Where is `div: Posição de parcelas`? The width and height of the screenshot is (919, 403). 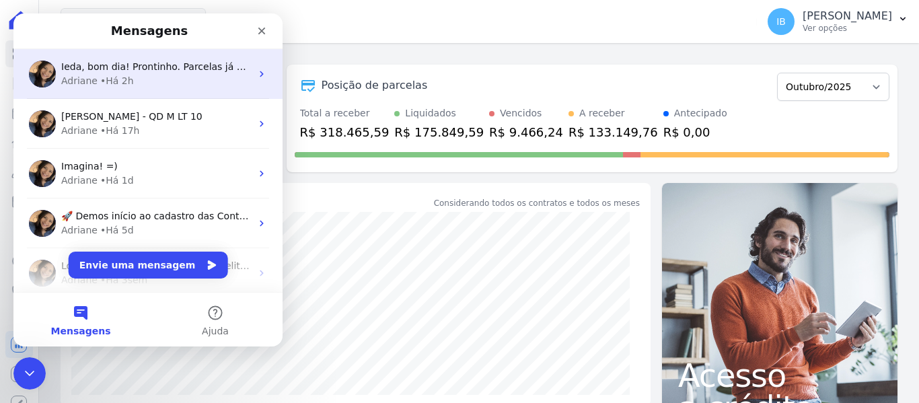 div: Posição de parcelas is located at coordinates (375, 85).